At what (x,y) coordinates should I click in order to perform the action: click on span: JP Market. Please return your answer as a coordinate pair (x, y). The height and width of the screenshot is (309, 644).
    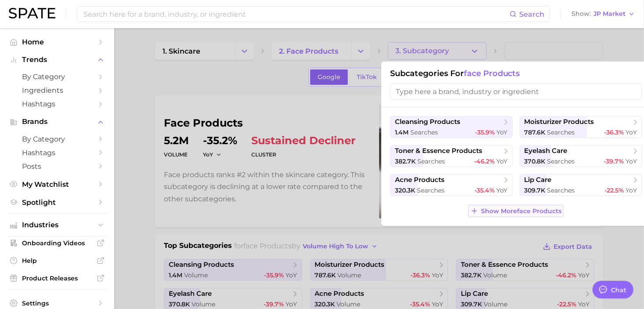
    Looking at the image, I should click on (609, 14).